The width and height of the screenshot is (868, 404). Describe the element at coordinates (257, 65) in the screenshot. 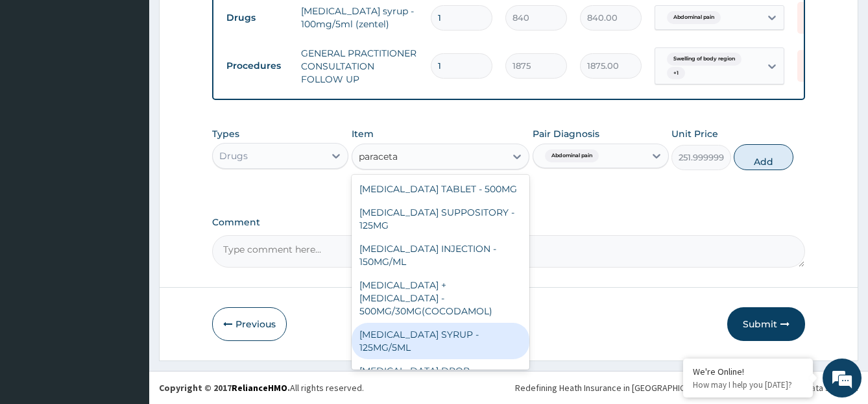

I see `td: Procedures` at that location.